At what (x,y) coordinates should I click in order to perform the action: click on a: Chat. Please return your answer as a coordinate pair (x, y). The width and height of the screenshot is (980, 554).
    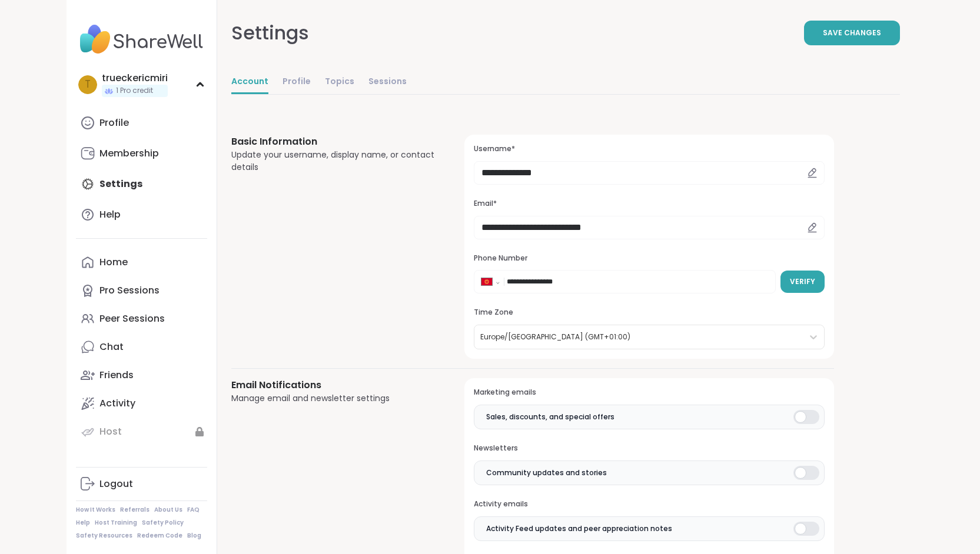
    Looking at the image, I should click on (142, 347).